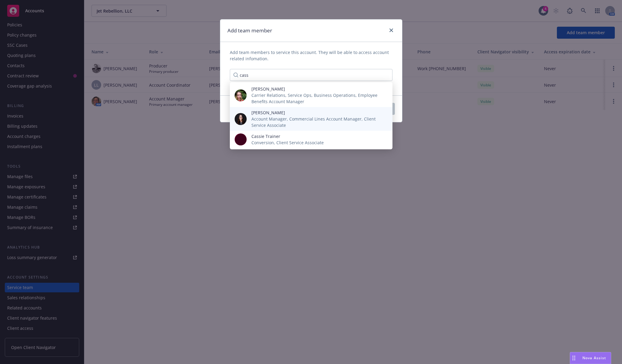  Describe the element at coordinates (317, 122) in the screenshot. I see `span: Account Manager, Commercial Lines Account Manager, Client Service Associate` at that location.